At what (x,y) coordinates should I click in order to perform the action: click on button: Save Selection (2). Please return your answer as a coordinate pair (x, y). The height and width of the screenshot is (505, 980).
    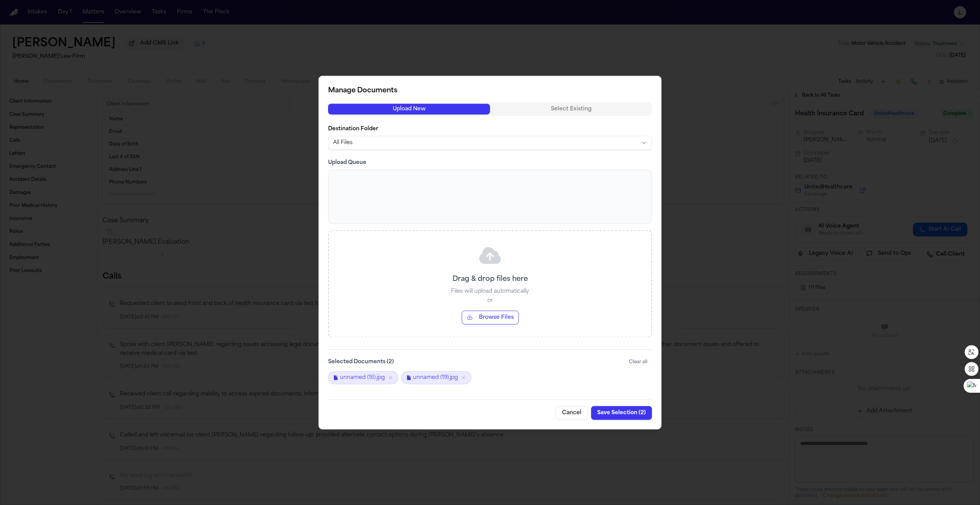
    Looking at the image, I should click on (621, 413).